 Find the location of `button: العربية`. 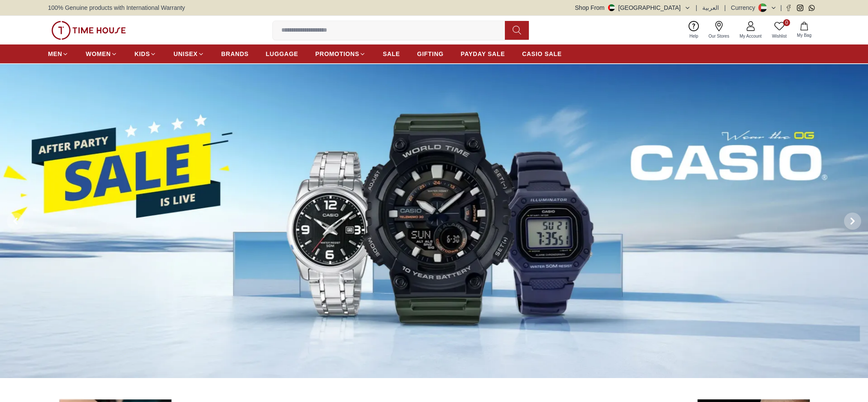

button: العربية is located at coordinates (710, 8).